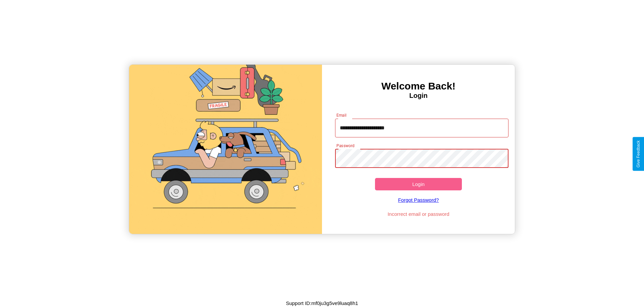 The height and width of the screenshot is (308, 644). What do you see at coordinates (322, 303) in the screenshot?
I see `p: Support ID: mf0ju3g5ve9luaq8h1` at bounding box center [322, 303].